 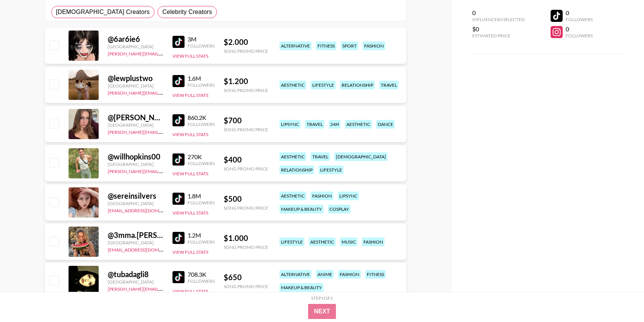 I want to click on div: 708.3K, so click(x=201, y=275).